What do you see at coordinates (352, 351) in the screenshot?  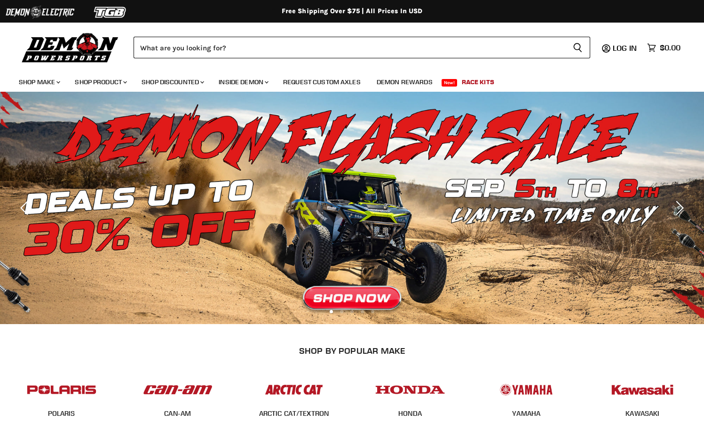 I see `h2: SHOP BY POPULAR MAKE` at bounding box center [352, 351].